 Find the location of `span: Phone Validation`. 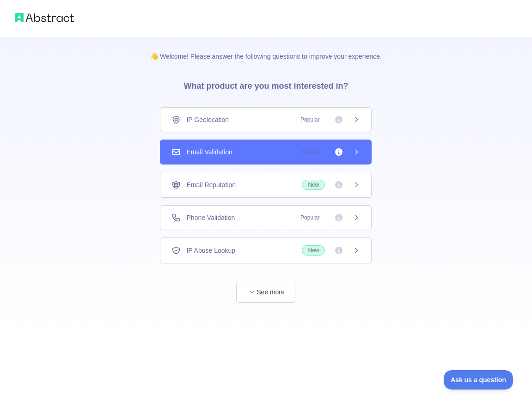

span: Phone Validation is located at coordinates (210, 218).